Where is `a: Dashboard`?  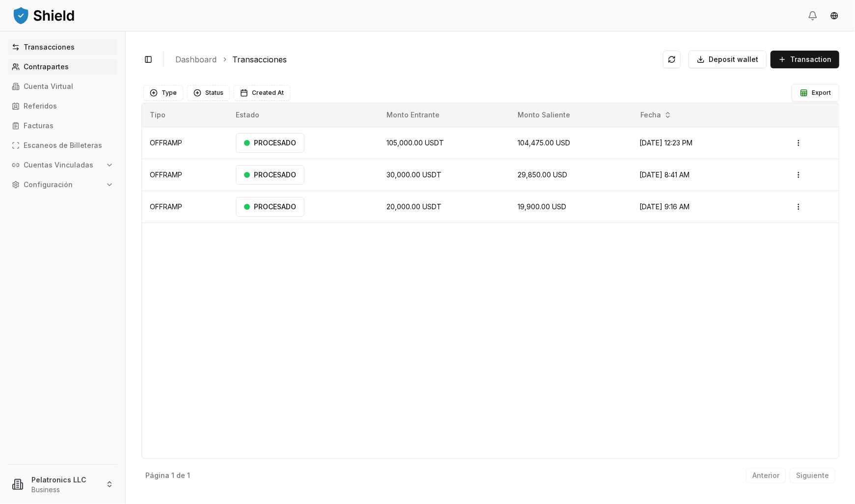 a: Dashboard is located at coordinates (196, 59).